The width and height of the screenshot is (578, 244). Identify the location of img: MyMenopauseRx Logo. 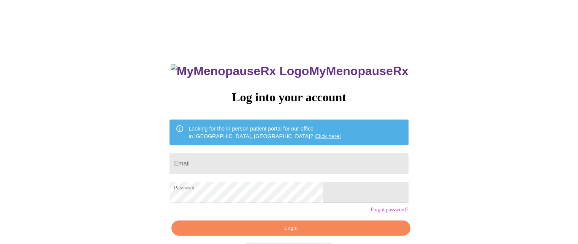
(240, 71).